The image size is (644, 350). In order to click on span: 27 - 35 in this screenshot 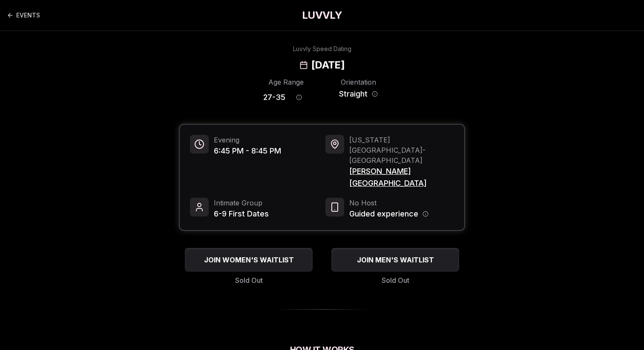, I will do `click(274, 97)`.